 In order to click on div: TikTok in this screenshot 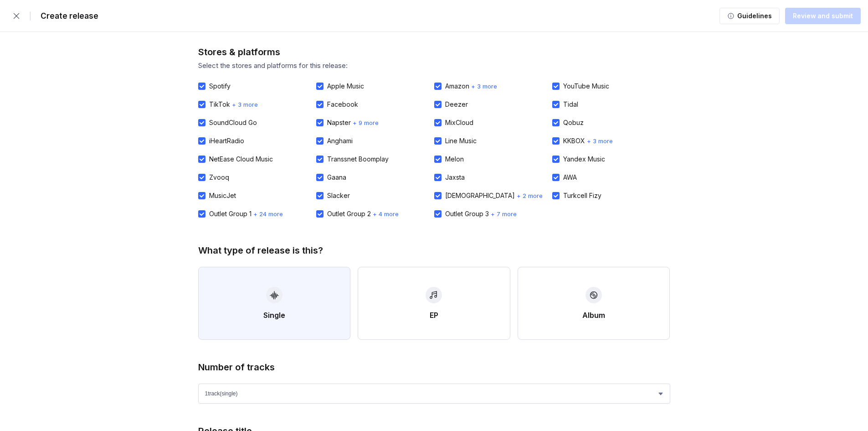, I will do `click(219, 104)`.